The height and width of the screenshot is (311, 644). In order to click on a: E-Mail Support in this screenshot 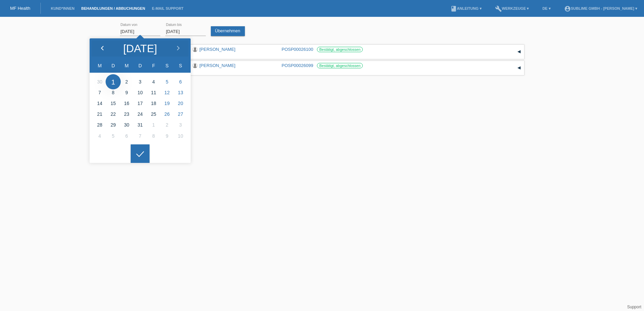, I will do `click(167, 8)`.